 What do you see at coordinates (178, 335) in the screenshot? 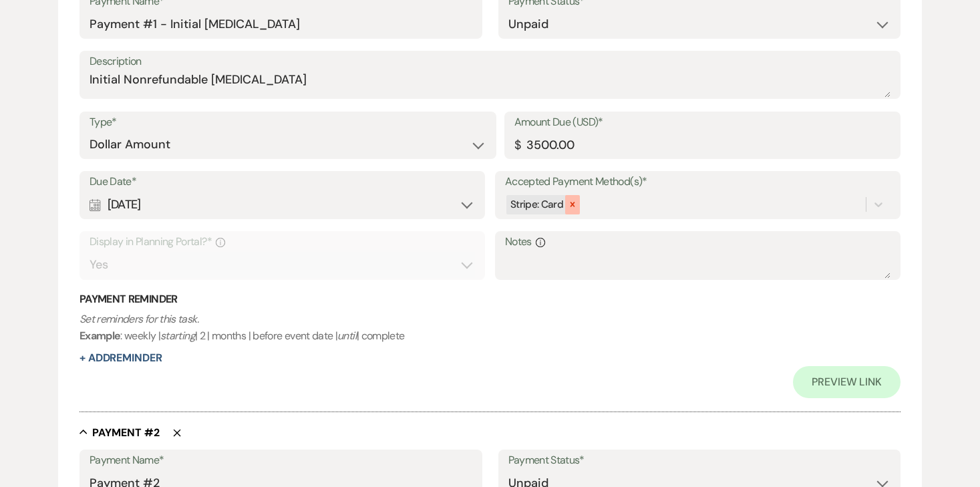
I see `i: starting` at bounding box center [178, 335].